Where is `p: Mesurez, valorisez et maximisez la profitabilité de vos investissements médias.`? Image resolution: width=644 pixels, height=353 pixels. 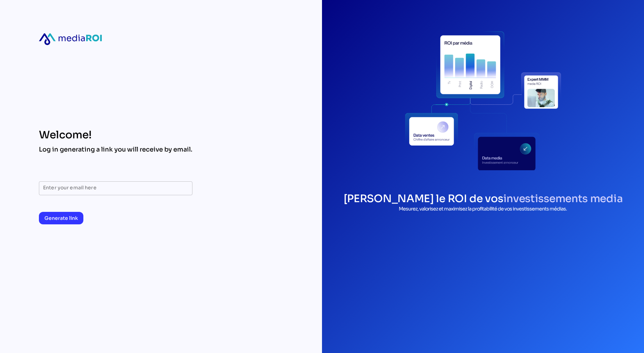 p: Mesurez, valorisez et maximisez la profitabilité de vos investissements médias. is located at coordinates (483, 209).